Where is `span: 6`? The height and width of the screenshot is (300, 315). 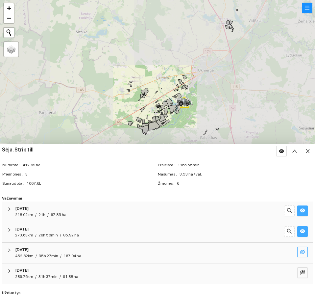 span: 6 is located at coordinates (245, 183).